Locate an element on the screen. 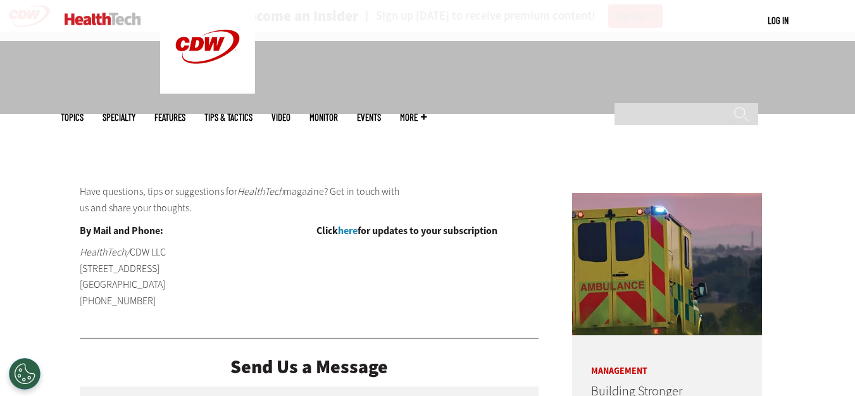 This screenshot has width=855, height=396. p: Management is located at coordinates (639, 362).